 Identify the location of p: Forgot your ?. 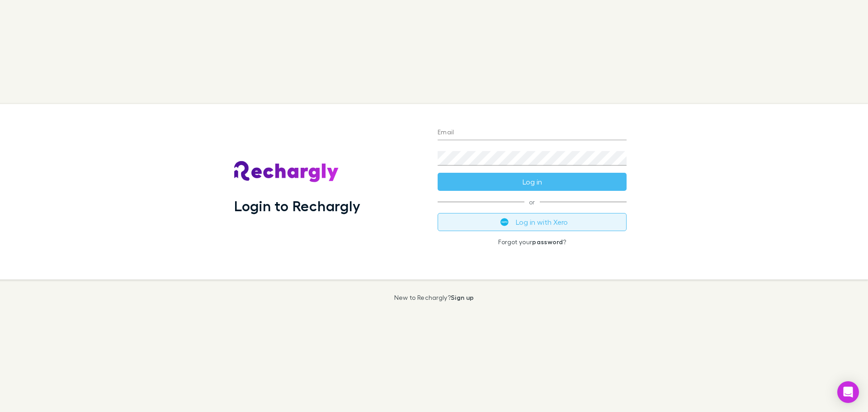
(532, 242).